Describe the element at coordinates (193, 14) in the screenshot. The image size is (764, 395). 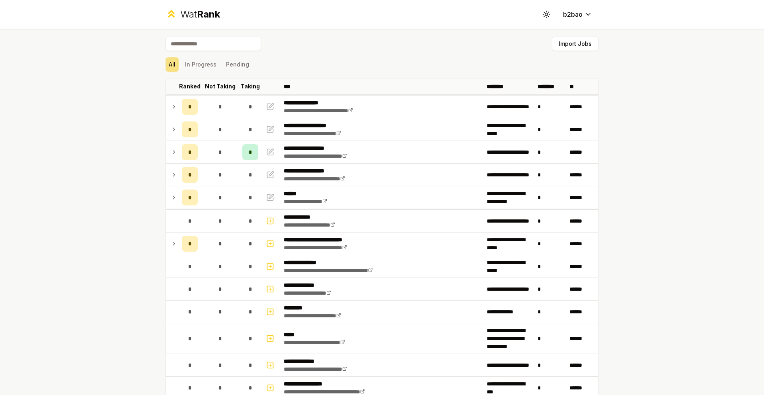
I see `a: WatRank` at that location.